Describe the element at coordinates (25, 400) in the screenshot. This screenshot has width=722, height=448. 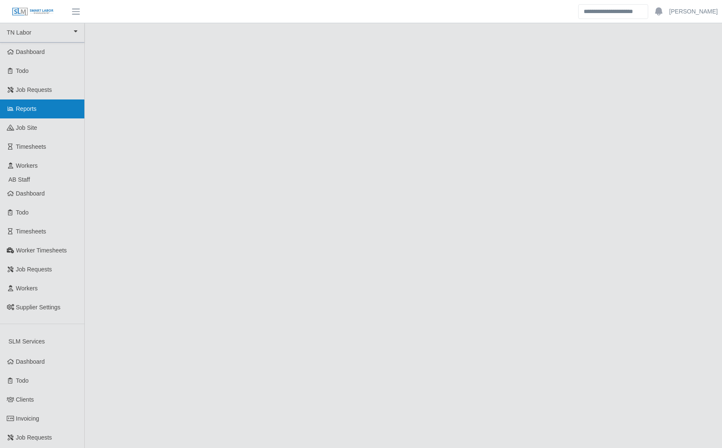
I see `span: Clients` at that location.